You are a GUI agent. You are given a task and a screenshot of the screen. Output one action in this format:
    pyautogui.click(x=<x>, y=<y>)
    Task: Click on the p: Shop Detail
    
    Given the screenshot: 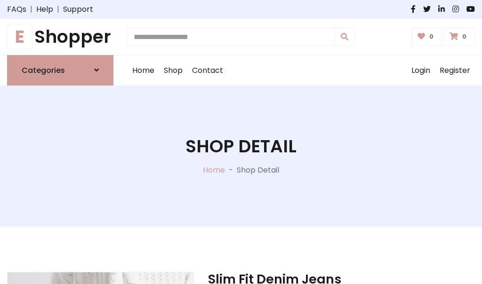 What is the action you would take?
    pyautogui.click(x=258, y=170)
    